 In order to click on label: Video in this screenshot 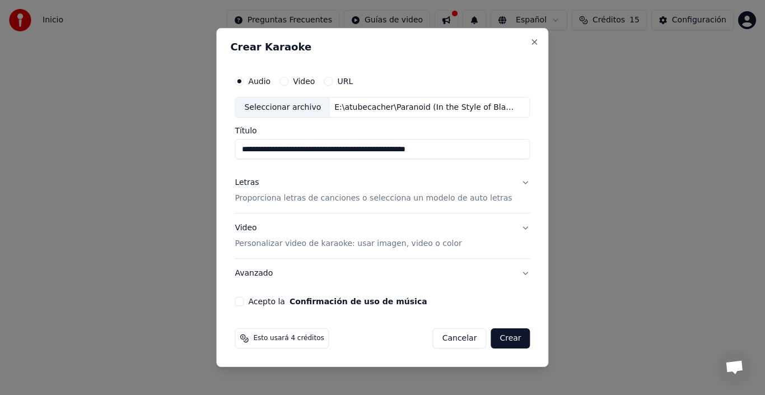, I will do `click(304, 81)`.